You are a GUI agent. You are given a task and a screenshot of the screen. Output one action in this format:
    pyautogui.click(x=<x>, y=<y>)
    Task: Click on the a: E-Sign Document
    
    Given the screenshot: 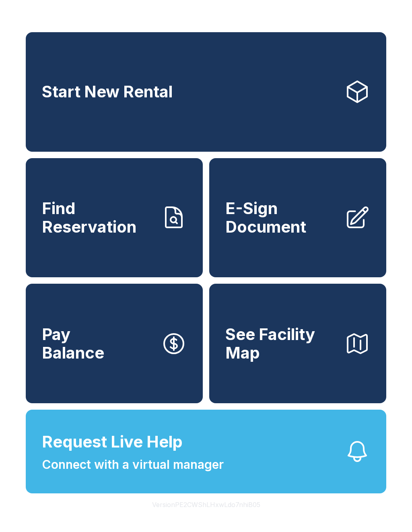 What is the action you would take?
    pyautogui.click(x=298, y=218)
    